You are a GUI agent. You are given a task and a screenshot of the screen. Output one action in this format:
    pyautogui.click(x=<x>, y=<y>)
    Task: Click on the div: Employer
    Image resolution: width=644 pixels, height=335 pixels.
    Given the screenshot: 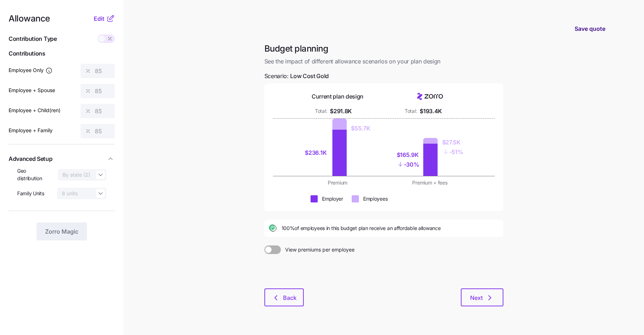 What is the action you would take?
    pyautogui.click(x=333, y=199)
    